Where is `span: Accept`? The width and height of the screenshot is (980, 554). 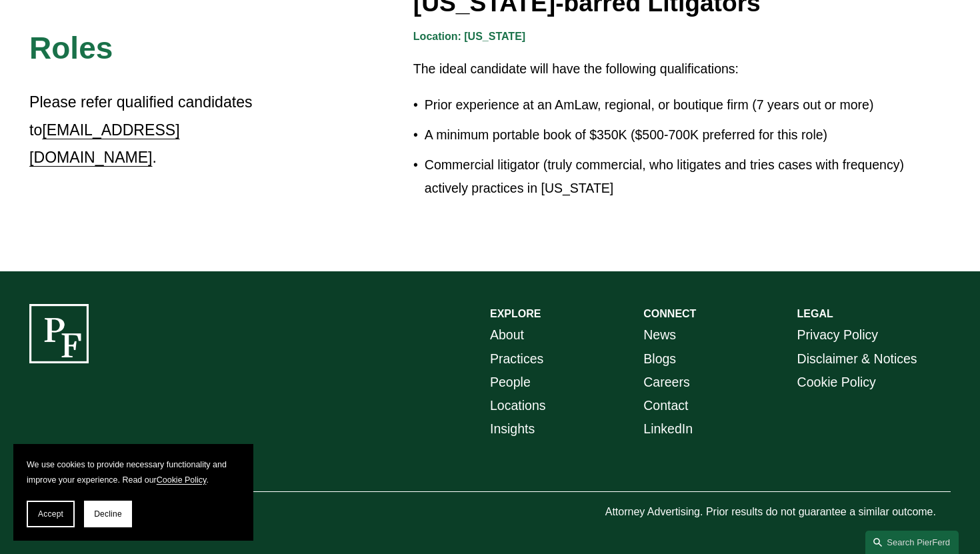
span: Accept is located at coordinates (51, 514).